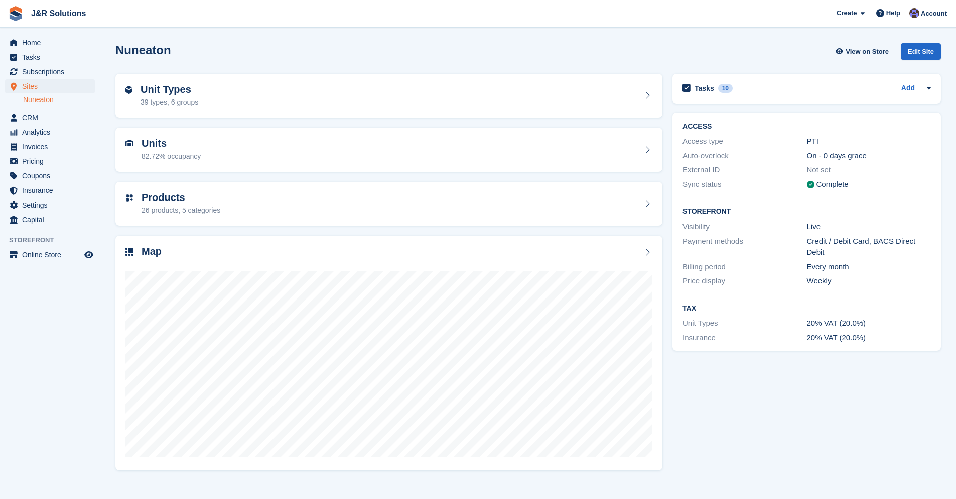 This screenshot has height=499, width=956. I want to click on div: Unit Types, so click(745, 323).